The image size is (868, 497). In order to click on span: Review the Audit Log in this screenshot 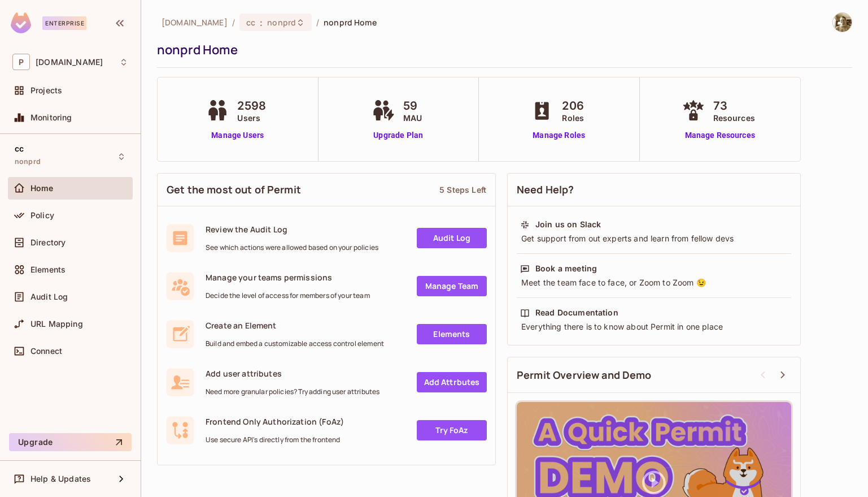, I will do `click(292, 229)`.